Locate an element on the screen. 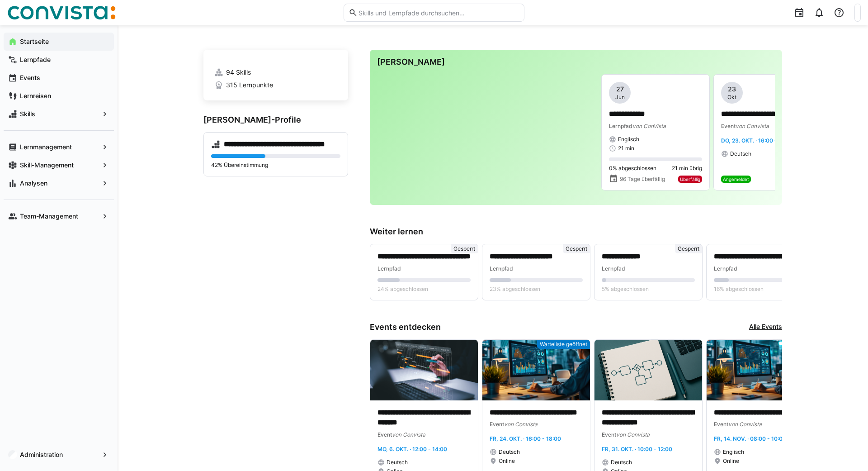 This screenshot has width=868, height=471. span: Mo, 6. Okt. · 12:00 - 14:00 is located at coordinates (412, 449).